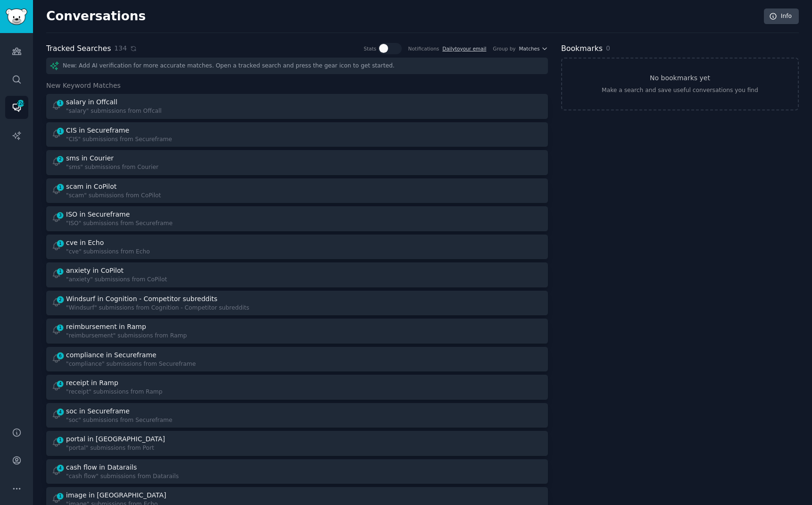  I want to click on a: 4receipt in Ramp"receipt" submissions from Ramp, so click(297, 387).